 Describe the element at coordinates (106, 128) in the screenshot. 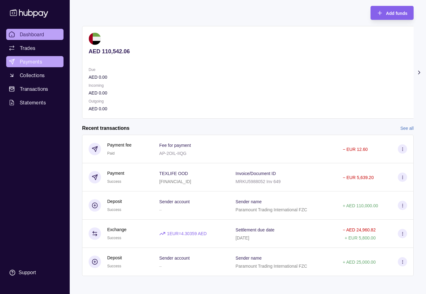

I see `h2: Recent transactions` at that location.